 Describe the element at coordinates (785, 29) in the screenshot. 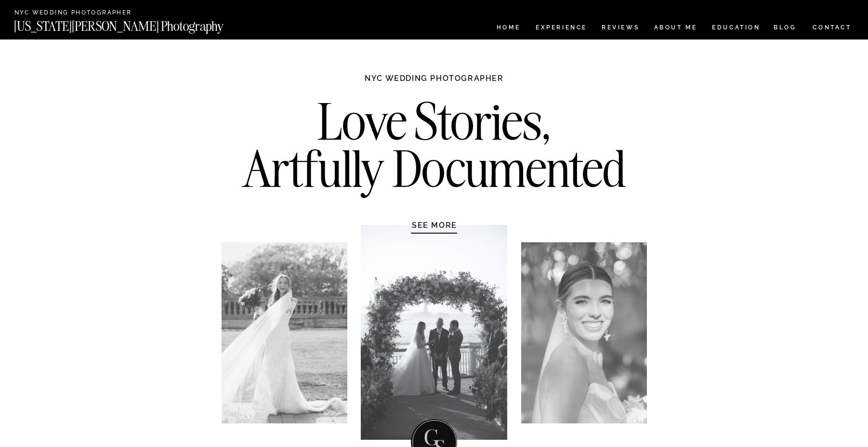

I see `a: BLOG` at that location.